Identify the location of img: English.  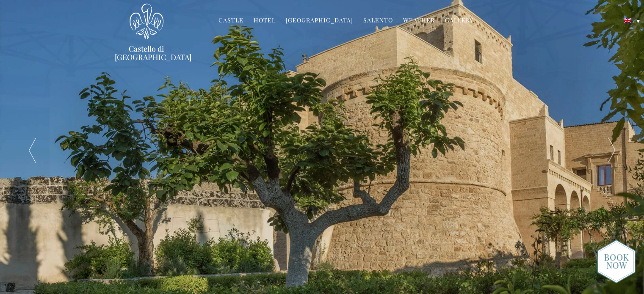
(628, 20).